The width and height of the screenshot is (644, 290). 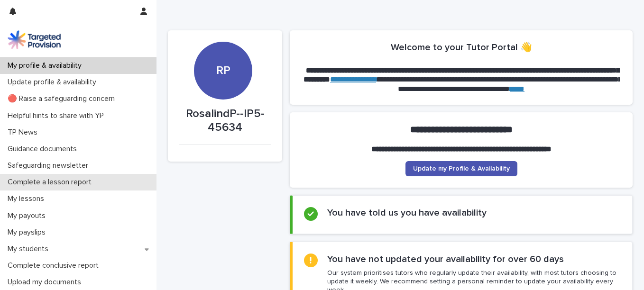 I want to click on p: Safeguarding newsletter, so click(x=50, y=166).